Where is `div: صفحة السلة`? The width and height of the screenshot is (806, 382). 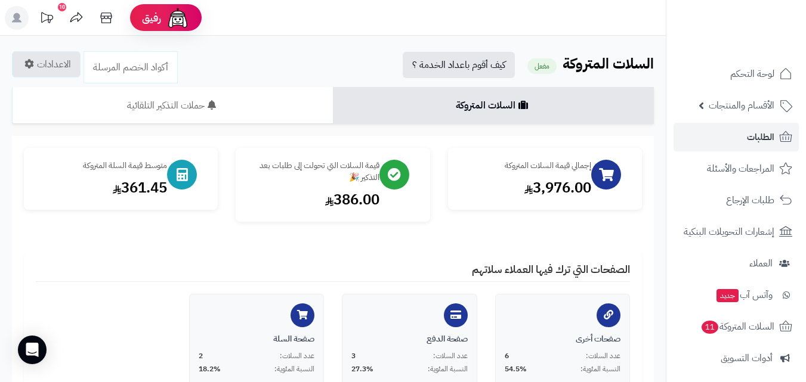 div: صفحة السلة is located at coordinates (256, 339).